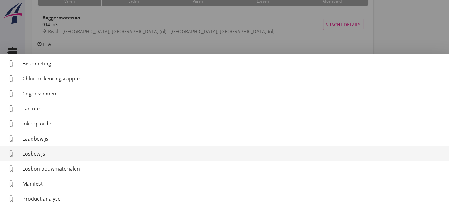 Image resolution: width=449 pixels, height=210 pixels. What do you see at coordinates (233, 198) in the screenshot?
I see `div: Product analyse` at bounding box center [233, 198].